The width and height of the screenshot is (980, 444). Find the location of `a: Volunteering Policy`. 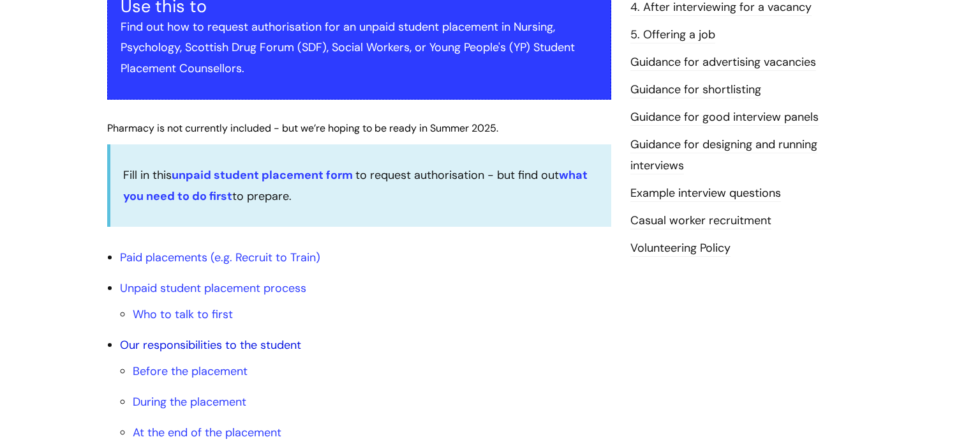

a: Volunteering Policy is located at coordinates (680, 248).